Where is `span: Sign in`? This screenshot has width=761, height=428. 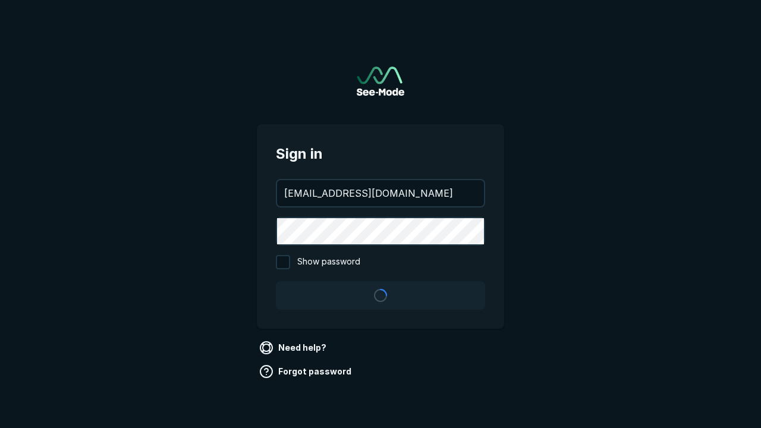
span: Sign in is located at coordinates (381, 154).